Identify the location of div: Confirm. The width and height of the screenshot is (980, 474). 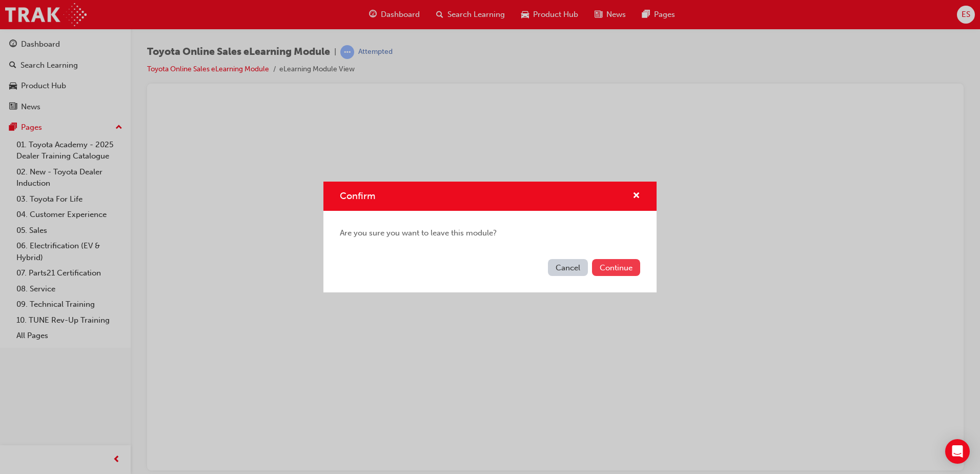
(490, 237).